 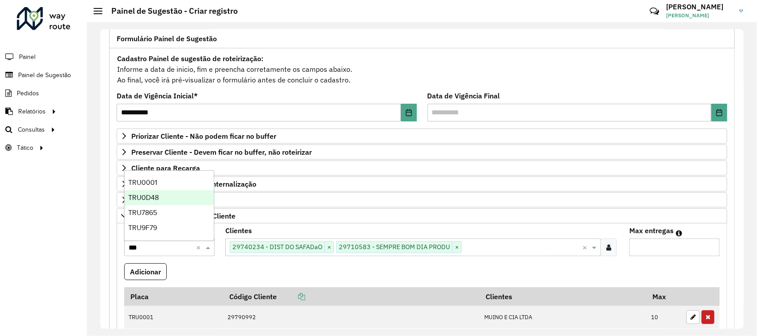 I want to click on label: Clientes, so click(x=239, y=231).